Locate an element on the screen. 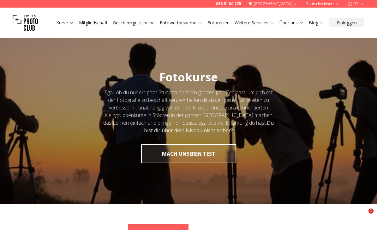 Image resolution: width=377 pixels, height=230 pixels. button: Blog is located at coordinates (317, 23).